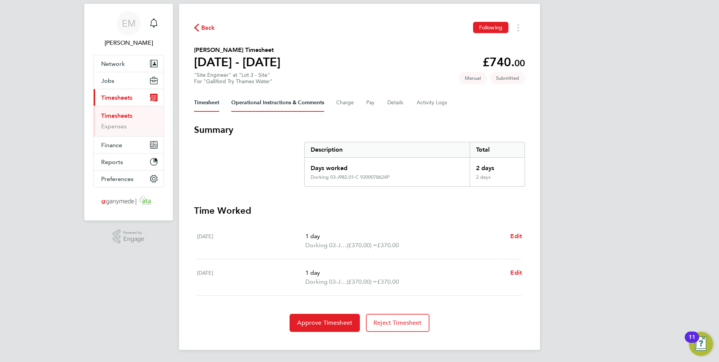 The width and height of the screenshot is (719, 362). What do you see at coordinates (507, 78) in the screenshot?
I see `span: This timesheet is Submitted.` at bounding box center [507, 78].